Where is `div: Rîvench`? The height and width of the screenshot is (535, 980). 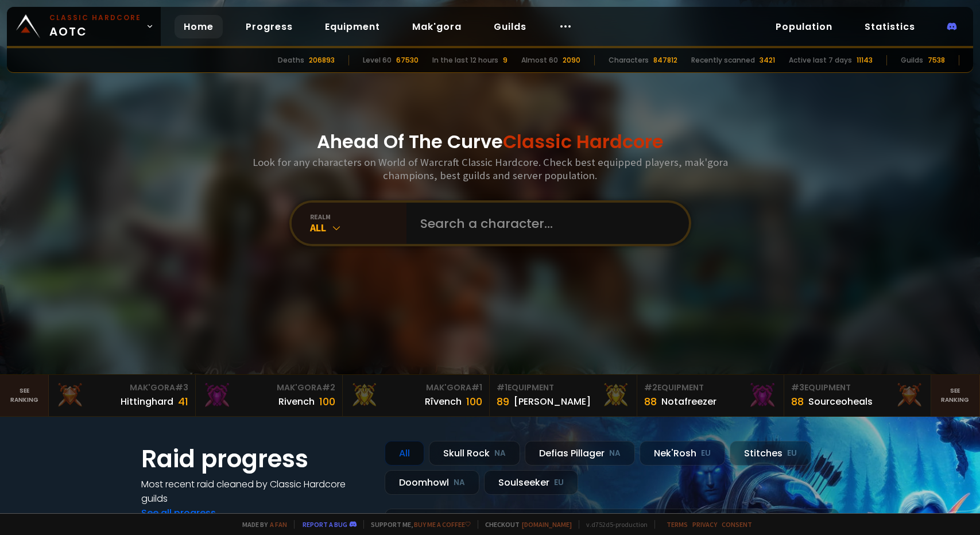
div: Rîvench is located at coordinates (443, 401).